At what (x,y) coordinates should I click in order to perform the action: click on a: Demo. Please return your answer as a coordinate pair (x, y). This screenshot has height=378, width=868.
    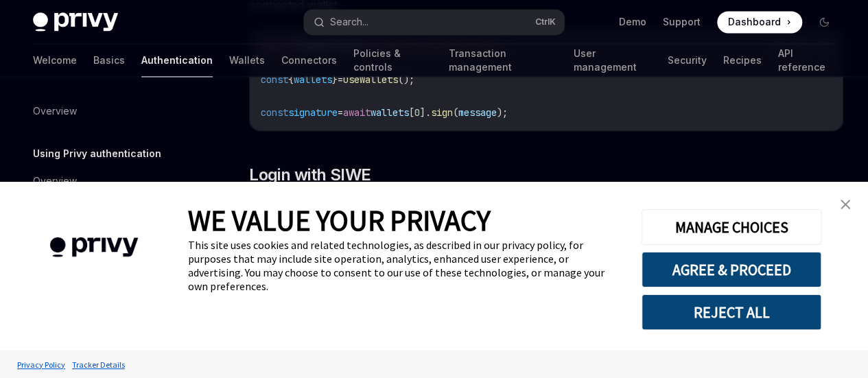
    Looking at the image, I should click on (633, 22).